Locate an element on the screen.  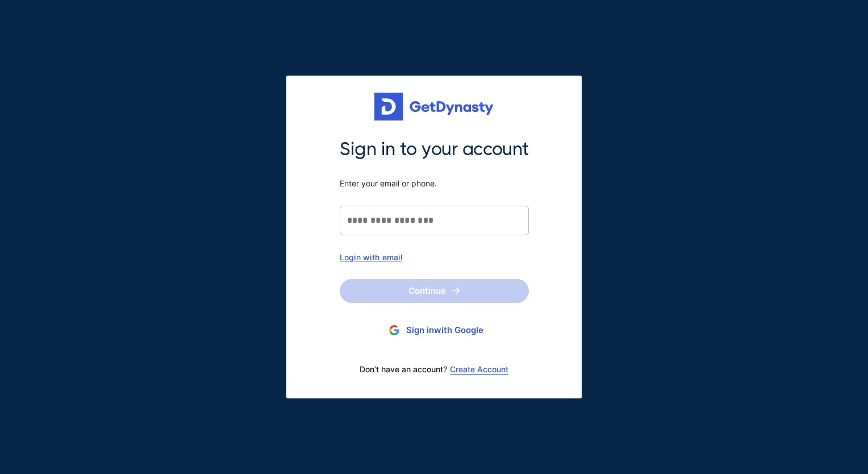
a: Create Account is located at coordinates (479, 369).